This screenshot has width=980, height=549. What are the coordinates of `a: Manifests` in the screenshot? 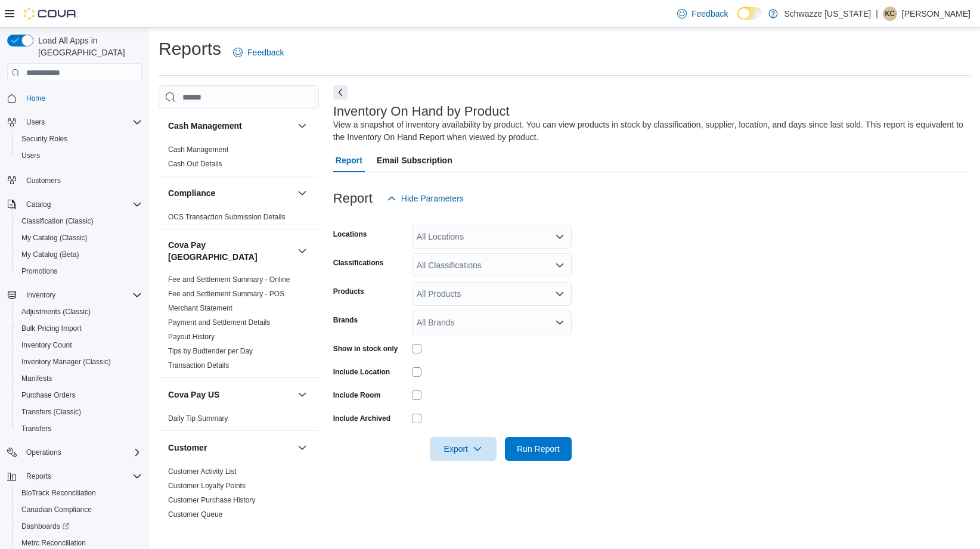 It's located at (36, 379).